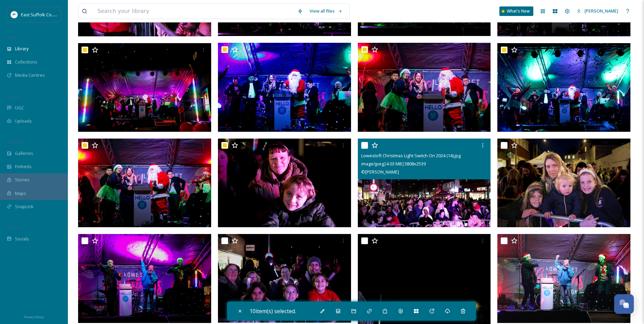  Describe the element at coordinates (410, 156) in the screenshot. I see `span: Lowestoft Christmas Light Switch On 2024 (14).jpg` at that location.